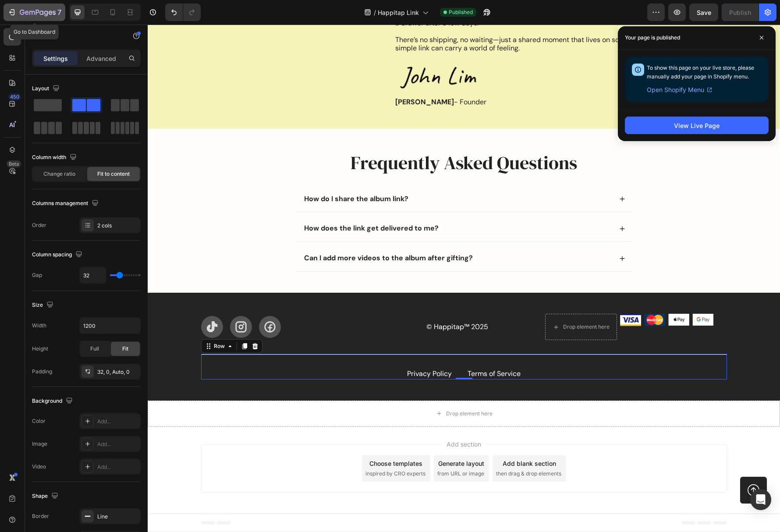  What do you see at coordinates (346, 349) in the screenshot?
I see `p: Terms of Service` at bounding box center [346, 349].